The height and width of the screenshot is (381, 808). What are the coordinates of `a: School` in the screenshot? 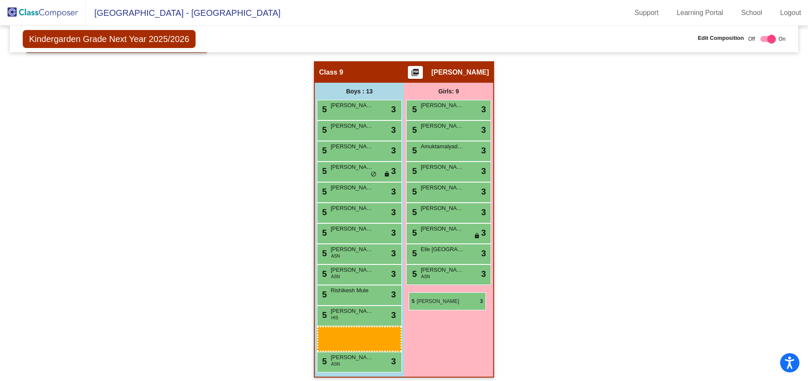 It's located at (751, 13).